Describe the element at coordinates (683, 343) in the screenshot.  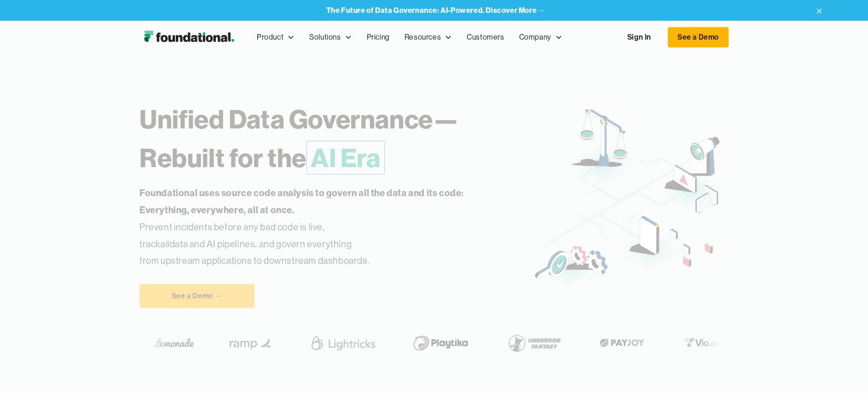
I see `img: Vio.com` at that location.